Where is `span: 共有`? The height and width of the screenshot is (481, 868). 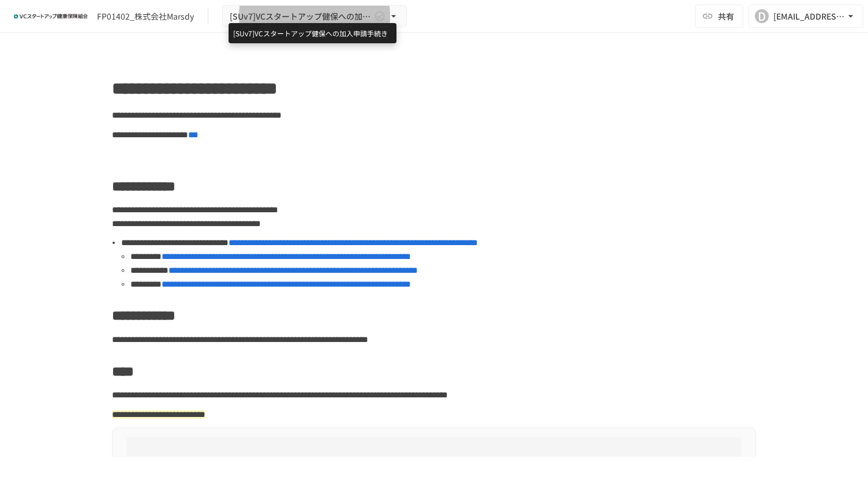 span: 共有 is located at coordinates (726, 16).